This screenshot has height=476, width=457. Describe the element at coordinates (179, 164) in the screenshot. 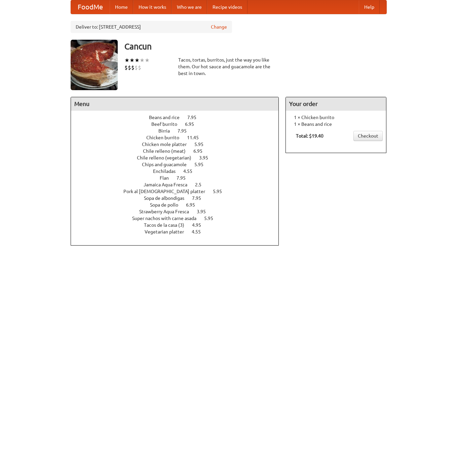

I see `a: Chips and guacamole 5.95` at that location.